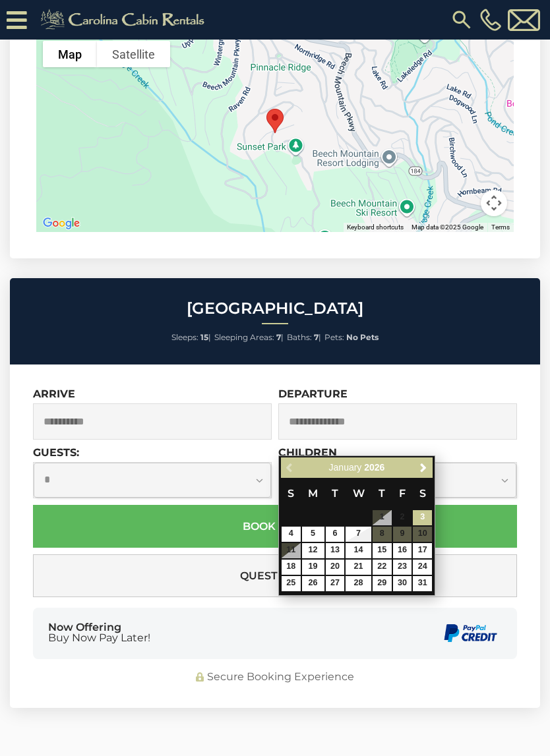  Describe the element at coordinates (335, 492) in the screenshot. I see `span: Tuesday` at that location.